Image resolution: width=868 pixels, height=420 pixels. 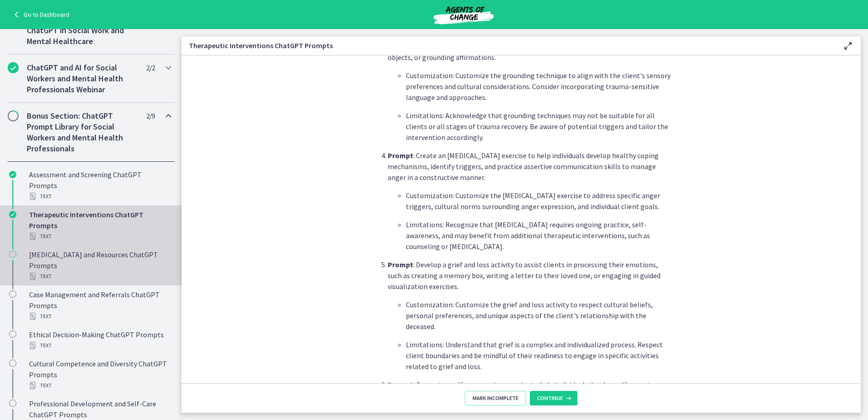 I want to click on div: Cultural Competence and Diversity ChatGPT Prompts, so click(x=100, y=374).